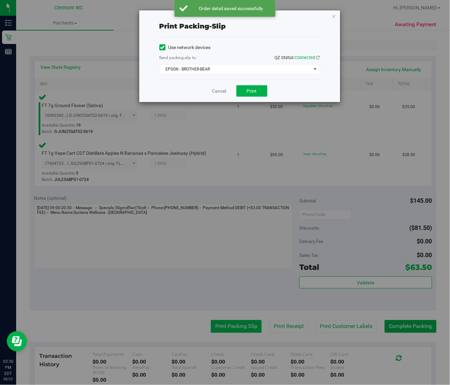  I want to click on a: Cancel, so click(219, 91).